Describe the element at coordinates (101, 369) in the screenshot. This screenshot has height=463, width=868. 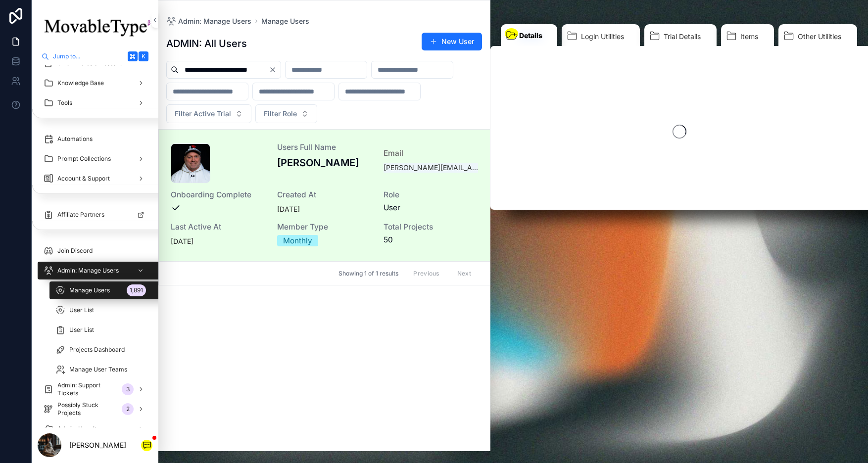
I see `a: Manage User Teams` at that location.